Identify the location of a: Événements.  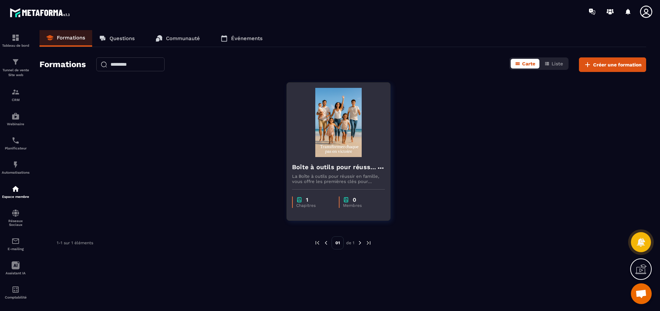
(241, 38).